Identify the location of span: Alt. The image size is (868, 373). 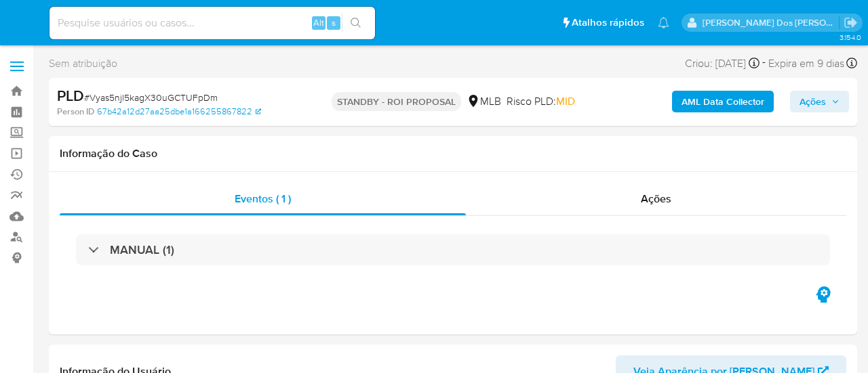
(319, 22).